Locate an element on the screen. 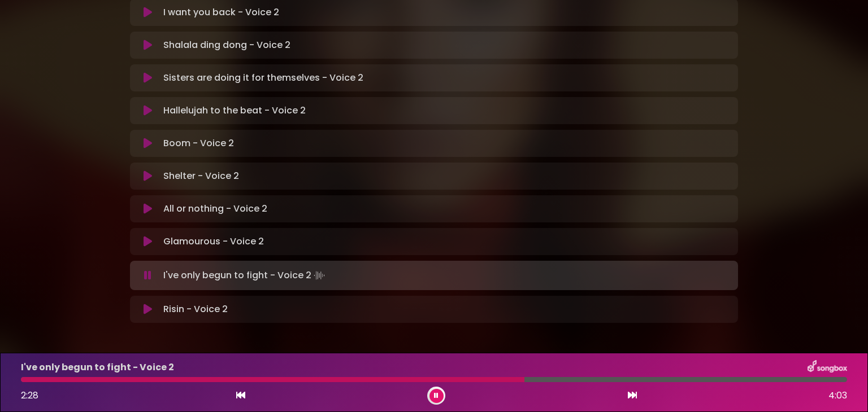  p: I want you back - Voice 2 is located at coordinates (221, 12).